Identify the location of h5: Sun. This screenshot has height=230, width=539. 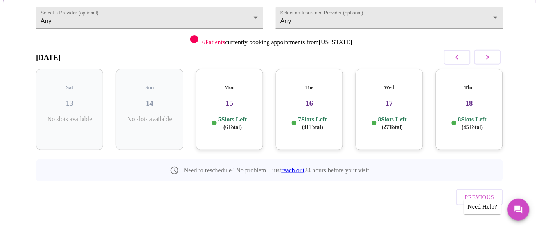
(149, 87).